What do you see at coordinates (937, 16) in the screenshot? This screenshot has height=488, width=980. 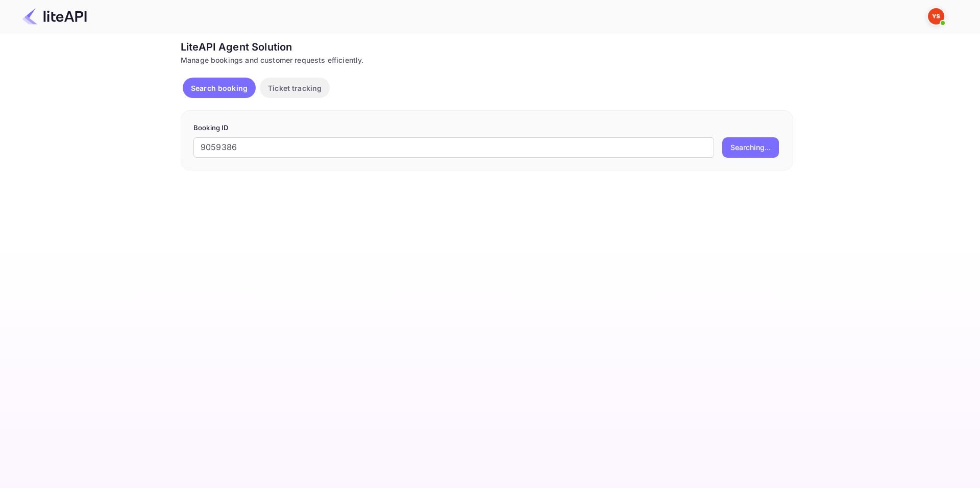 I see `img: Yandex Support` at bounding box center [937, 16].